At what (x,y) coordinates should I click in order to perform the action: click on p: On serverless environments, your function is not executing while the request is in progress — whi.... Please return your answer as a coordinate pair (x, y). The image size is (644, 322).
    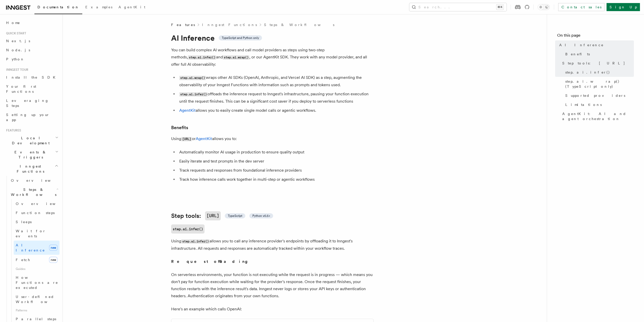
    Looking at the image, I should click on (272, 285).